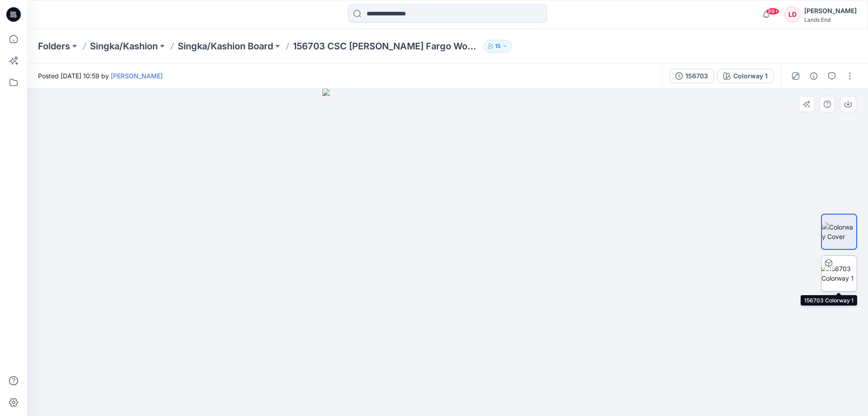 This screenshot has height=416, width=868. Describe the element at coordinates (772, 11) in the screenshot. I see `span: 99+` at that location.